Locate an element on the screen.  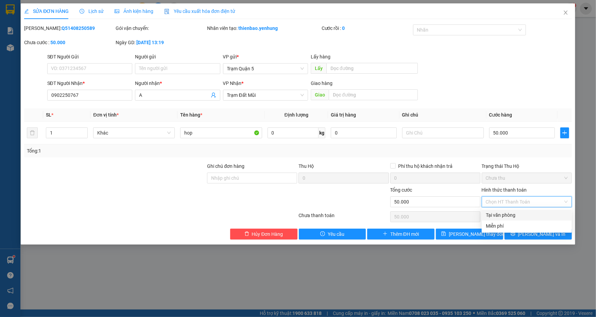
div: Người nhận is located at coordinates (178, 83).